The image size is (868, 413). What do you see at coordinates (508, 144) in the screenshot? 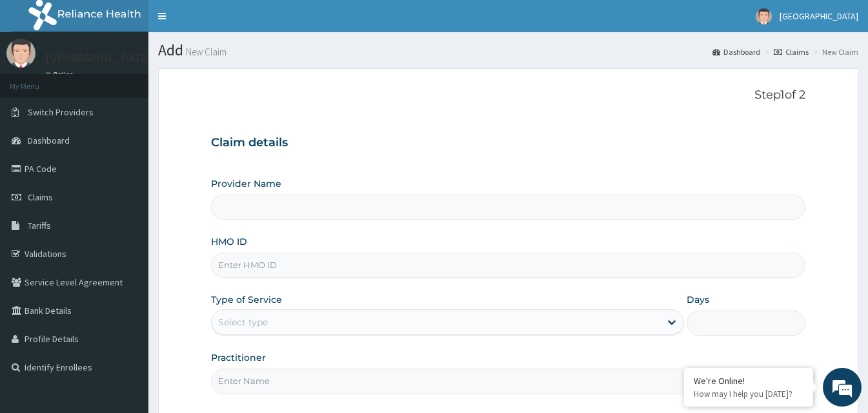
I see `h3: Claim details` at bounding box center [508, 144].